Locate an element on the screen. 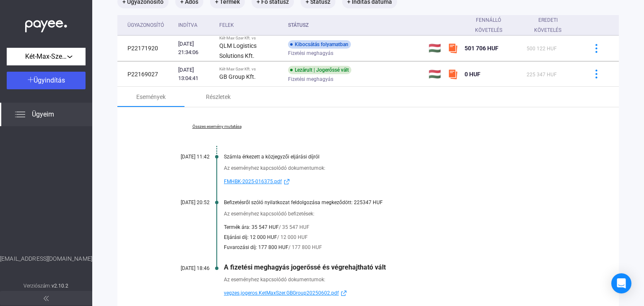  span: / 35 547 HUF is located at coordinates (294, 227).